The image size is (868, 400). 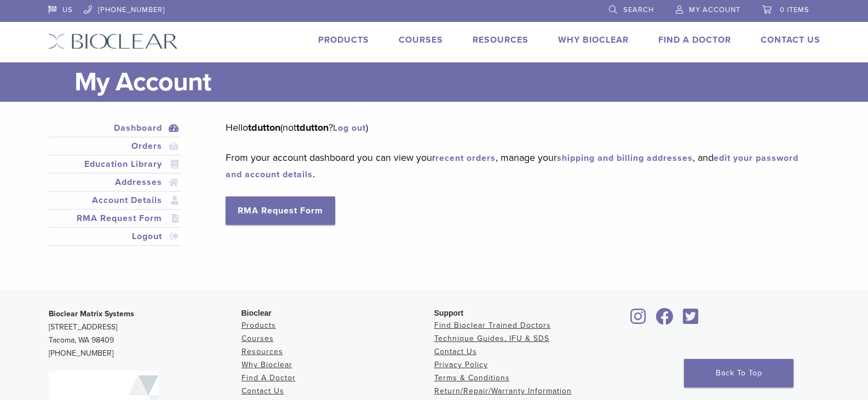 What do you see at coordinates (92, 313) in the screenshot?
I see `strong: Bioclear Matrix Systems` at bounding box center [92, 313].